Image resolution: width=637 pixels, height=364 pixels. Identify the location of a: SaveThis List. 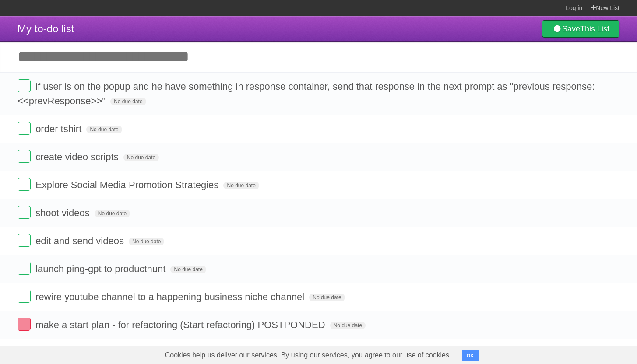
(581, 29).